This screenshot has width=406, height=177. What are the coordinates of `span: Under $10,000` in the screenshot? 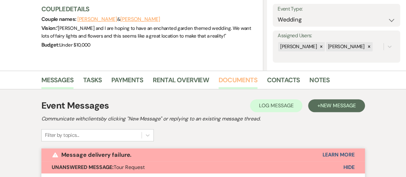 It's located at (75, 45).